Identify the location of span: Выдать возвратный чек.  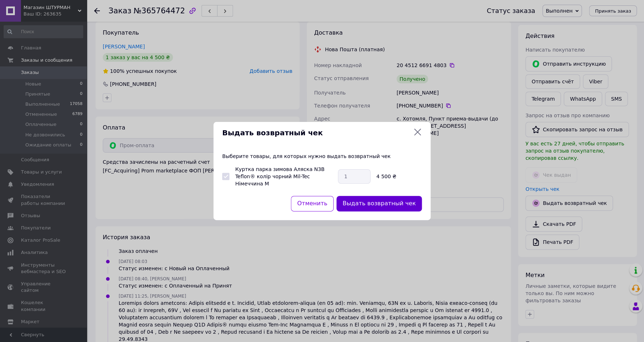
(316, 133).